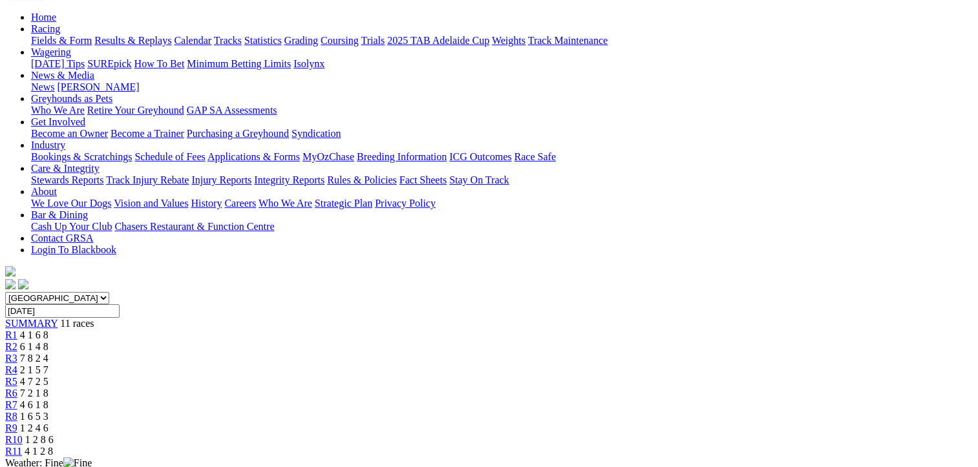  I want to click on a: Retire Your Greyhound, so click(136, 110).